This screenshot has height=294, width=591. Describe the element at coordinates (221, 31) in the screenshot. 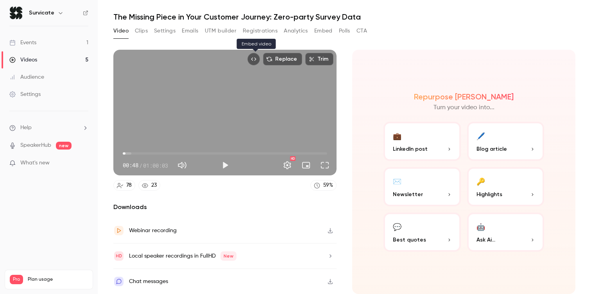

I see `button: UTM builder` at that location.